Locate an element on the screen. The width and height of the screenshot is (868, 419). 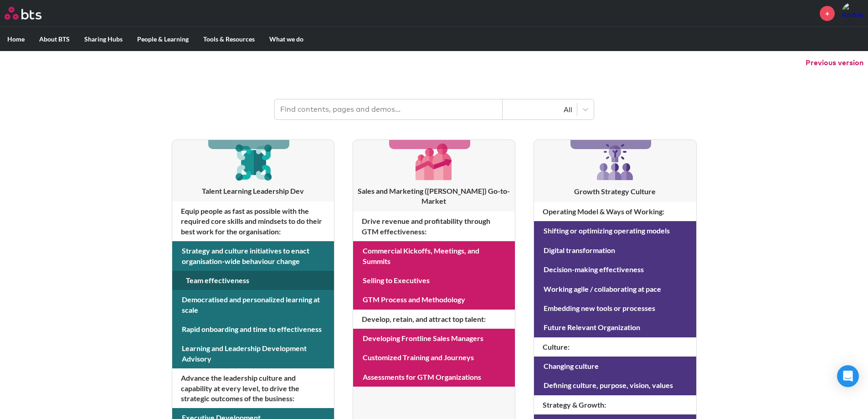
h4: Develop, retain, and attract top talent : is located at coordinates (434, 319).